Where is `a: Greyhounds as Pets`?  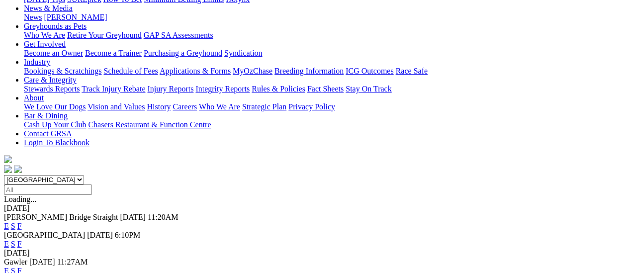
a: Greyhounds as Pets is located at coordinates (55, 26).